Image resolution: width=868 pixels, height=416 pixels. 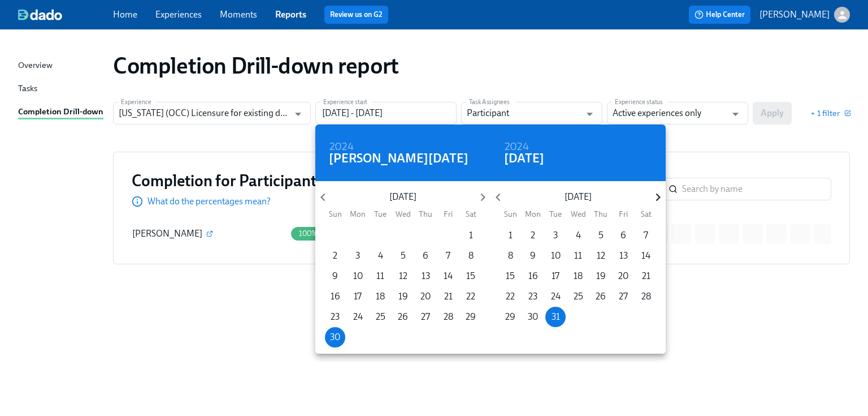 I want to click on p: 13, so click(x=623, y=256).